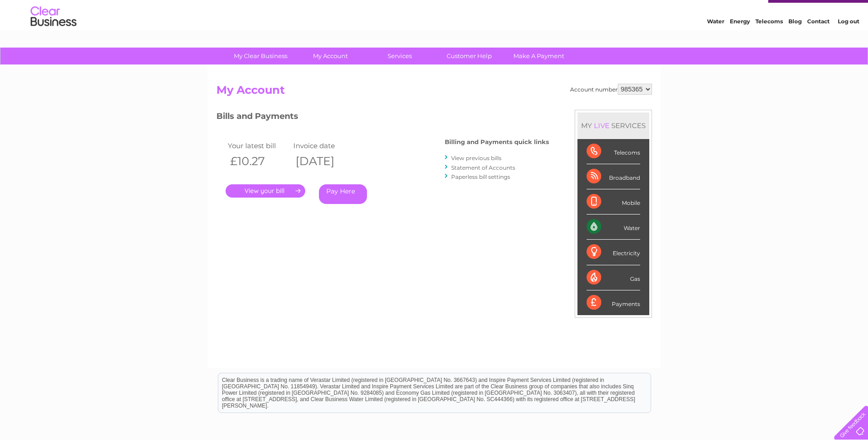 Image resolution: width=868 pixels, height=440 pixels. Describe the element at coordinates (483, 167) in the screenshot. I see `a: Statement of Accounts` at that location.